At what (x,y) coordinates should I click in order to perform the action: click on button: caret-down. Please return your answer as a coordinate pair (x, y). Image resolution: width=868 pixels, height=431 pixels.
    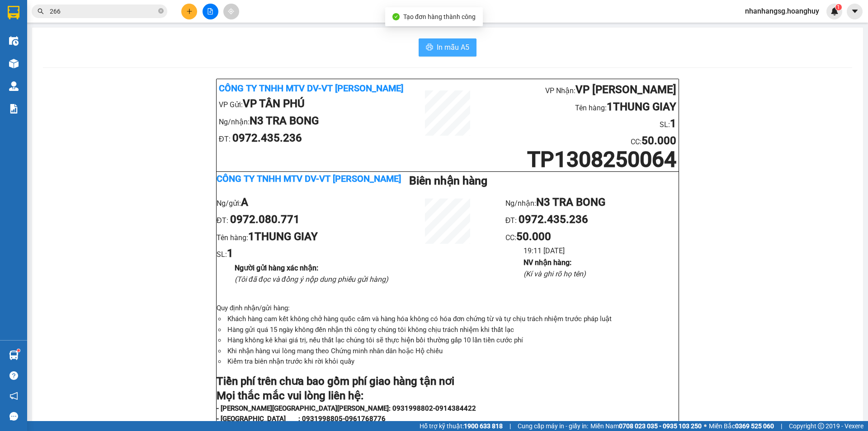
    Looking at the image, I should click on (855, 11).